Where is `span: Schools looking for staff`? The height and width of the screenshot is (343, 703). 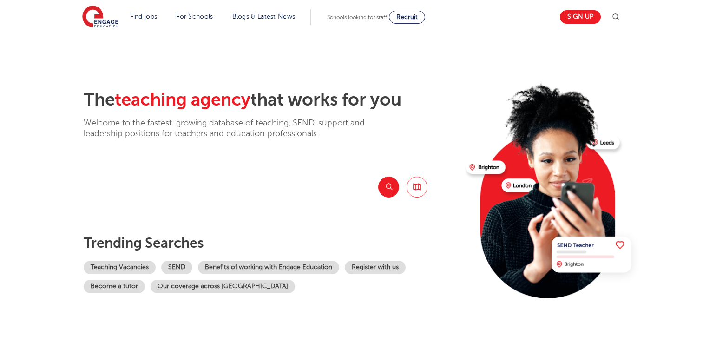
span: Schools looking for staff is located at coordinates (357, 17).